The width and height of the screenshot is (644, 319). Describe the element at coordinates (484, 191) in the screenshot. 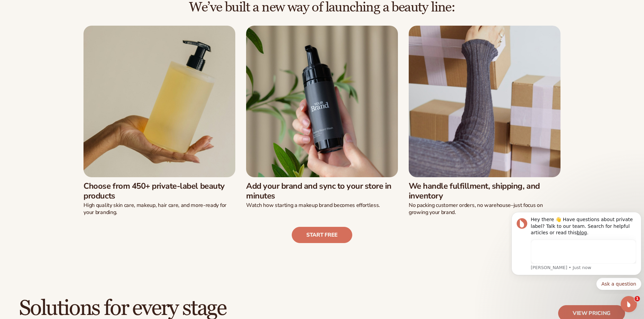

I see `h3: We handle fulfillment, shipping, and inventory` at that location.